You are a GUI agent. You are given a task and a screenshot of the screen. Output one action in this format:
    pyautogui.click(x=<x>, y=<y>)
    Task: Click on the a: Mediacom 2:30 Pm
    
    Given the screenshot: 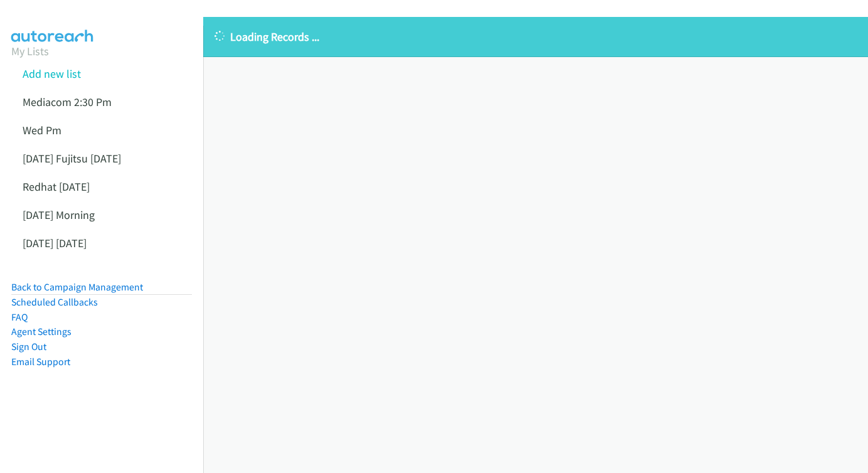 What is the action you would take?
    pyautogui.click(x=67, y=102)
    